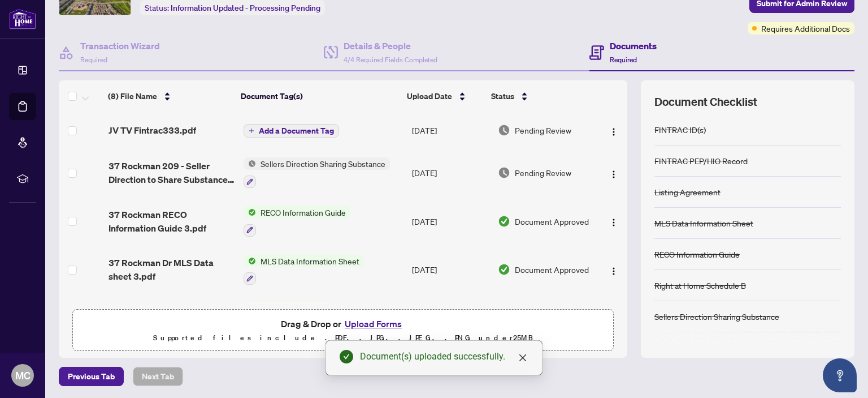 This screenshot has height=398, width=868. What do you see at coordinates (152, 130) in the screenshot?
I see `span: JV TV Fintrac333.pdf` at bounding box center [152, 130].